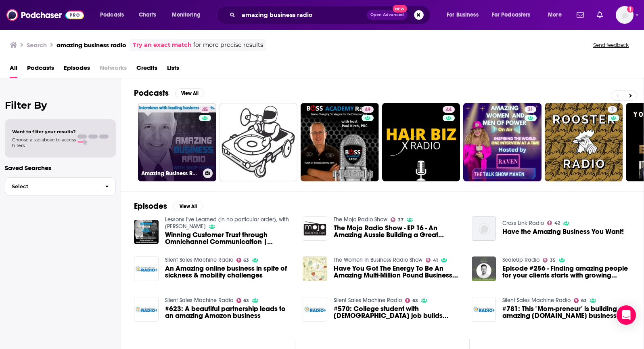 The width and height of the screenshot is (644, 349). What do you see at coordinates (555, 15) in the screenshot?
I see `span: More` at bounding box center [555, 15].